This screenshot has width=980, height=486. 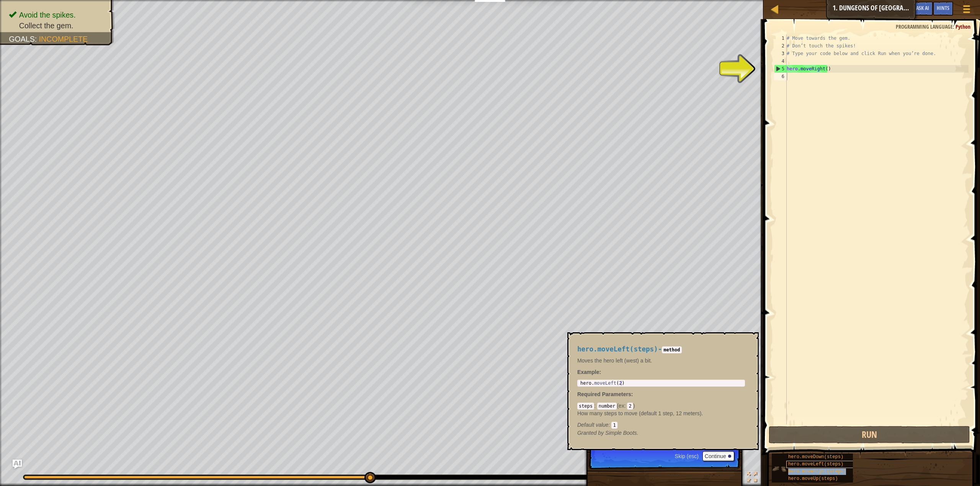 What do you see at coordinates (687, 456) in the screenshot?
I see `span: Skip (esc)` at bounding box center [687, 456].